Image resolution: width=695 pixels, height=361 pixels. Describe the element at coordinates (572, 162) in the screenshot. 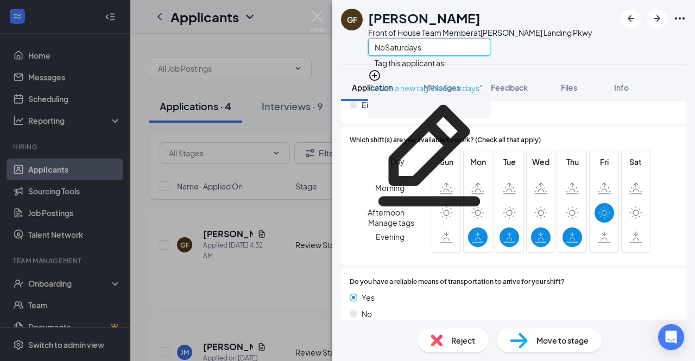

I see `span: Thu` at that location.